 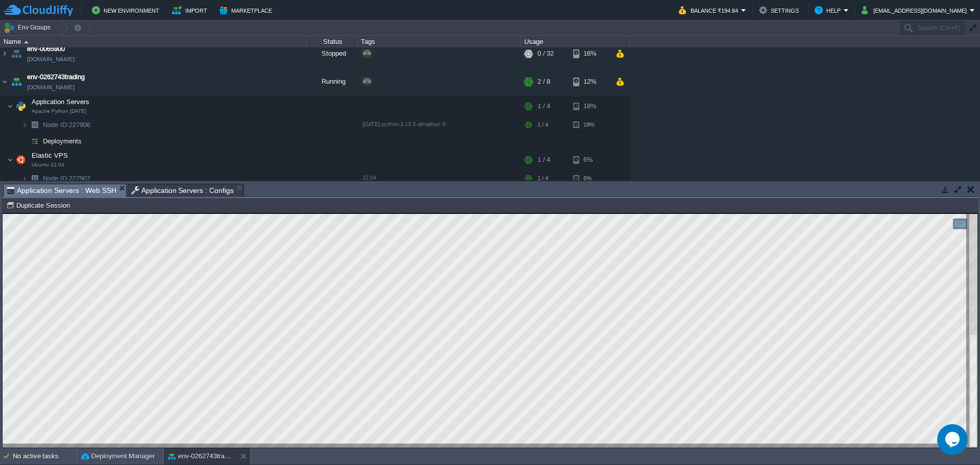 What do you see at coordinates (575, 42) in the screenshot?
I see `div: Usage` at bounding box center [575, 42].